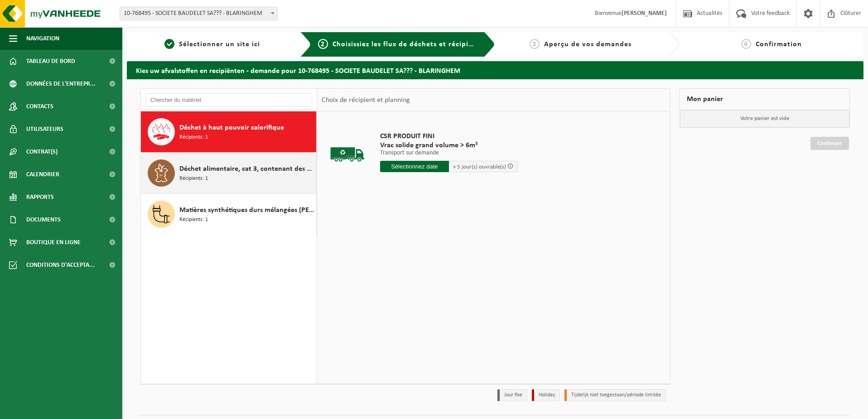  What do you see at coordinates (229, 215) in the screenshot?
I see `button: Matières synthétiques durs mélangées (PE et PP), recyclables (industriel) Récipients: 1` at bounding box center [229, 215].